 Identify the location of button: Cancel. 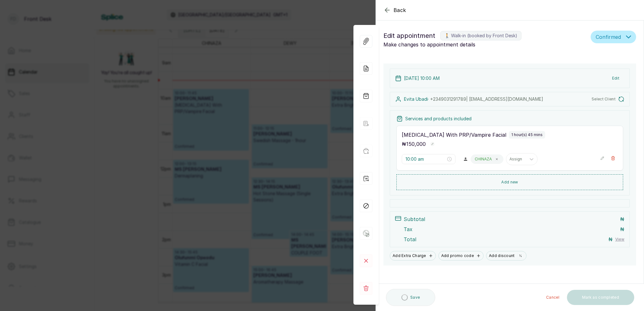
(553, 297).